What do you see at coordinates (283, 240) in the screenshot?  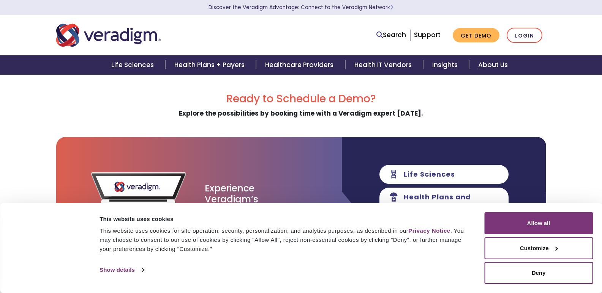 I see `div: This website uses cookies for site operation, security, personalization, and analytics purposes, ...` at bounding box center [283, 240].